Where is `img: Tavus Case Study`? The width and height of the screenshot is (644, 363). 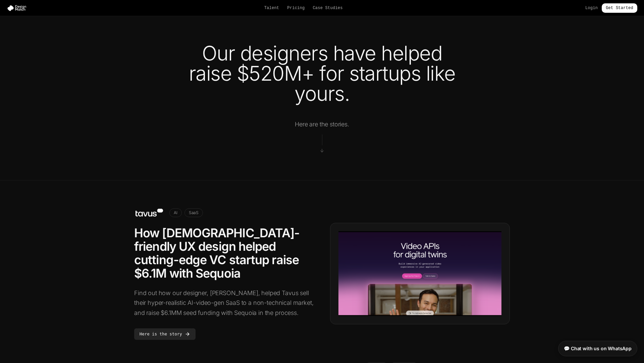 img: Tavus Case Study is located at coordinates (420, 273).